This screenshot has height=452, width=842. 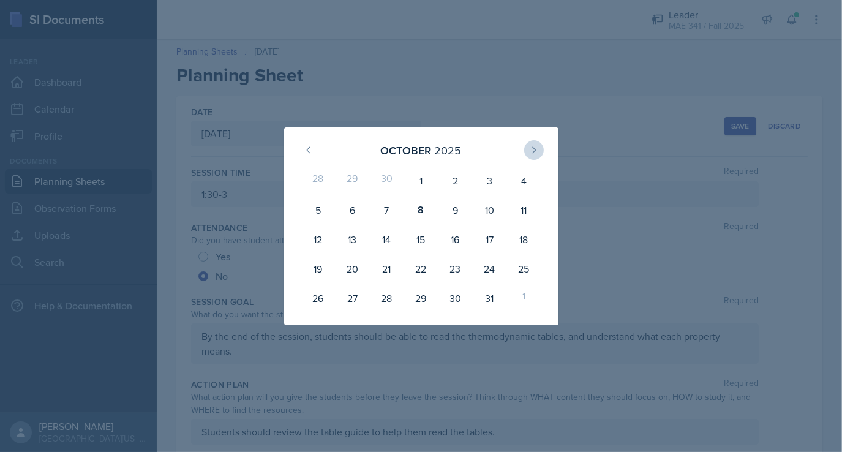 I want to click on div: 3, so click(x=489, y=181).